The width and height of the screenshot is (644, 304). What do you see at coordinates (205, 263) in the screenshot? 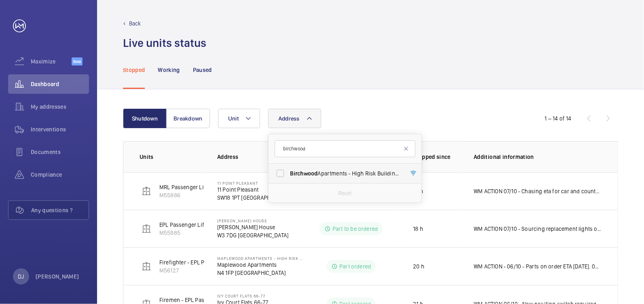
I see `p: Firefighter - EPL Passenger Lift No 3` at bounding box center [205, 263].